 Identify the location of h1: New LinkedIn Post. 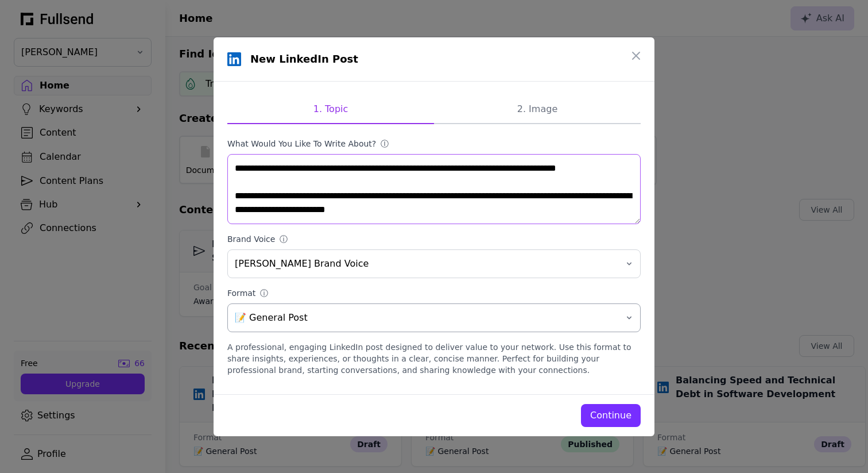
(304, 59).